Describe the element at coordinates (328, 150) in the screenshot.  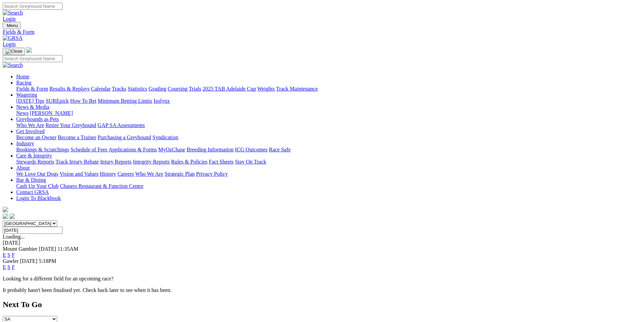
I see `div: Industry` at that location.